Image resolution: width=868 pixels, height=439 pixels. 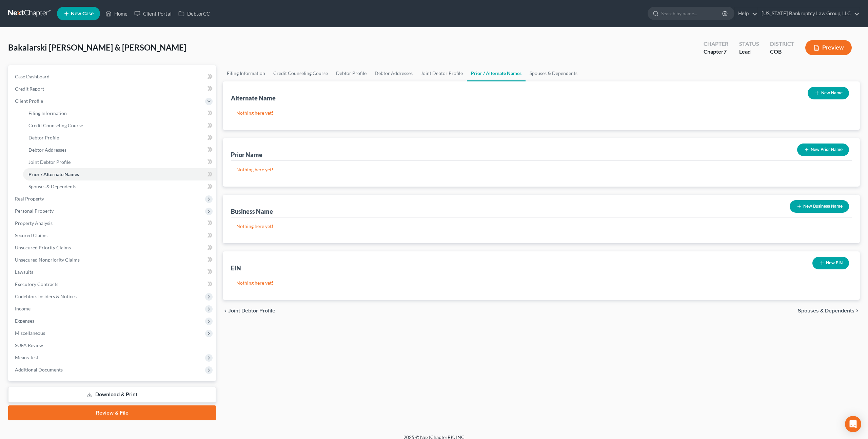 I want to click on a: Client Portal, so click(x=153, y=13).